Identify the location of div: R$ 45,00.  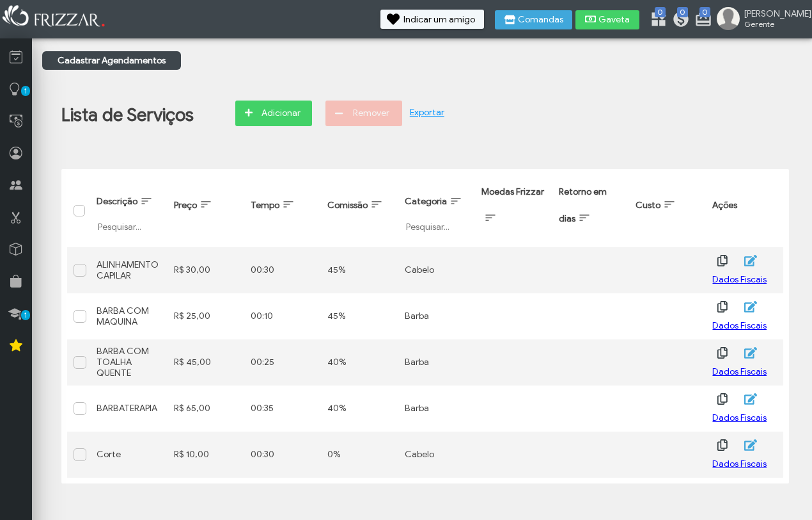
(206, 362).